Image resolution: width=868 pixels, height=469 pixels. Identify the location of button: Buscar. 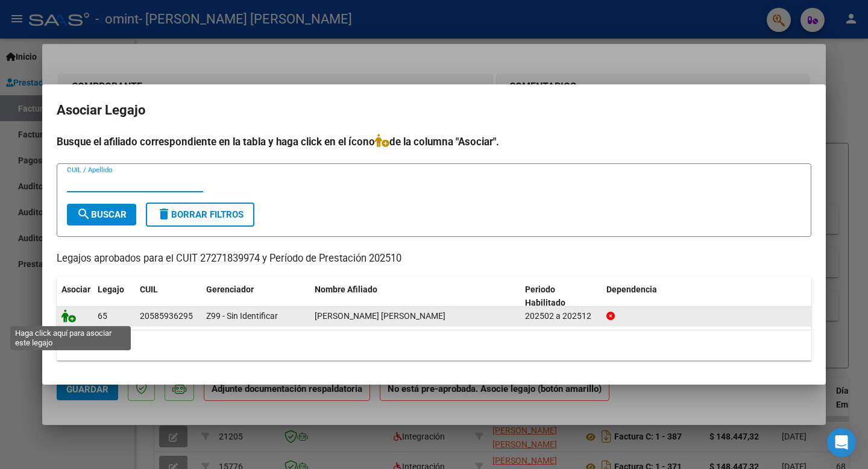
(101, 215).